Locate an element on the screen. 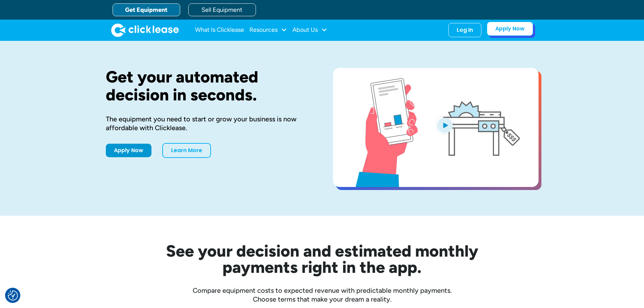 The height and width of the screenshot is (308, 644). img: Clicklease logo is located at coordinates (145, 30).